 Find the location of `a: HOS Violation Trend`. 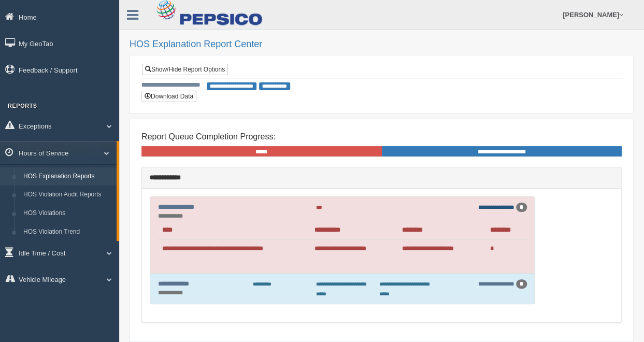

a: HOS Violation Trend is located at coordinates (68, 232).